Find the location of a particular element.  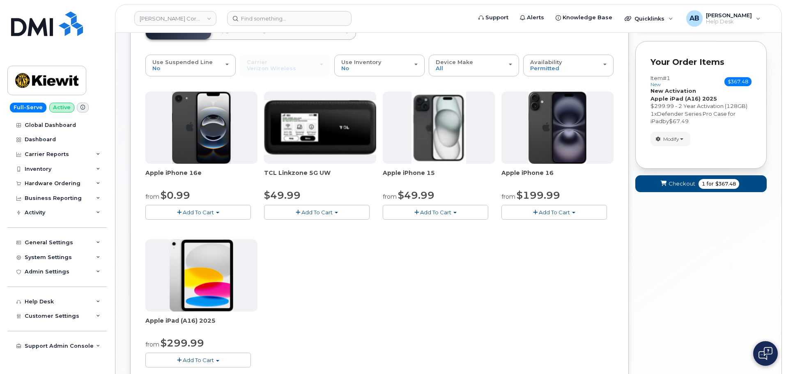

button: Use Suspended Line No is located at coordinates (190, 65).